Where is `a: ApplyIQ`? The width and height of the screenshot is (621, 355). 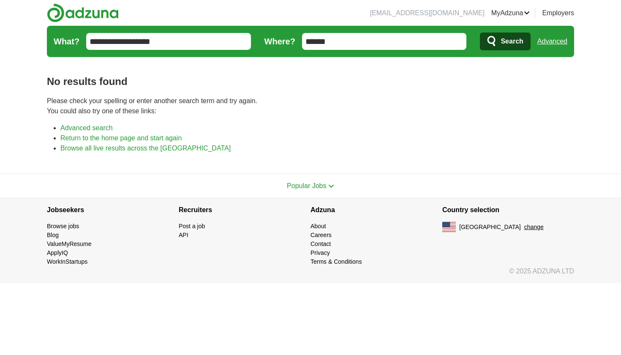
a: ApplyIQ is located at coordinates (57, 253).